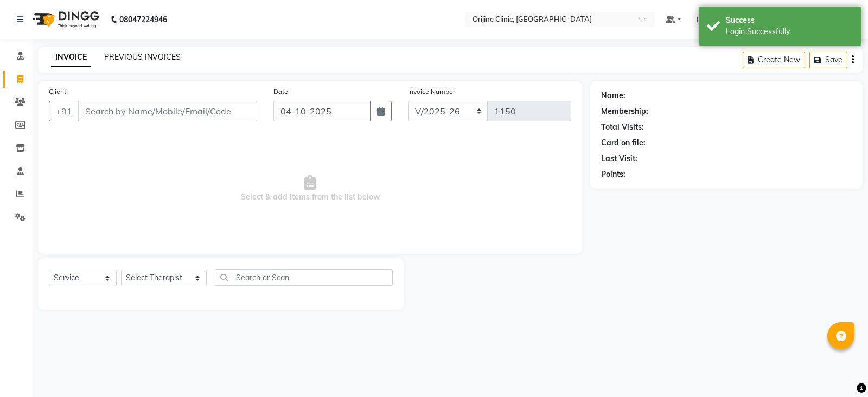  I want to click on label: Date, so click(281, 92).